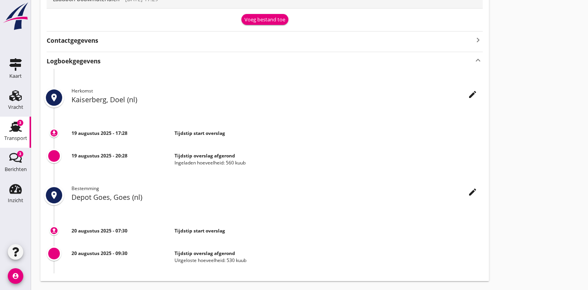  I want to click on i: keyboard_arrow_right, so click(478, 40).